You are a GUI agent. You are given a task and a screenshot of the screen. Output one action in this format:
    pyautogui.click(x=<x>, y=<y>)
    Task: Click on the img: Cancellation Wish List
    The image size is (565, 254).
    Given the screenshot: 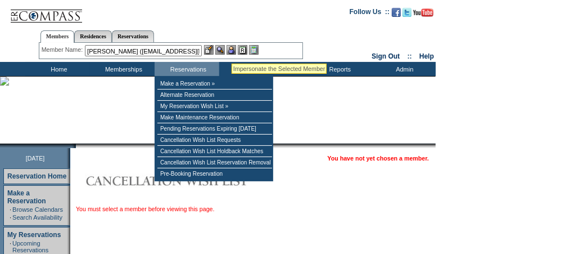 What is the action you would take?
    pyautogui.click(x=188, y=181)
    